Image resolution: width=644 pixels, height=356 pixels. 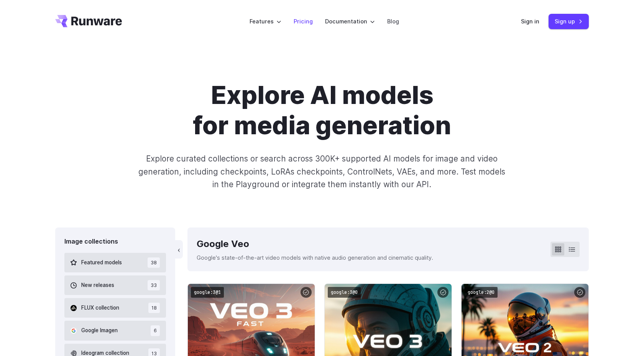 What do you see at coordinates (154, 263) in the screenshot?
I see `span: 38` at bounding box center [154, 263].